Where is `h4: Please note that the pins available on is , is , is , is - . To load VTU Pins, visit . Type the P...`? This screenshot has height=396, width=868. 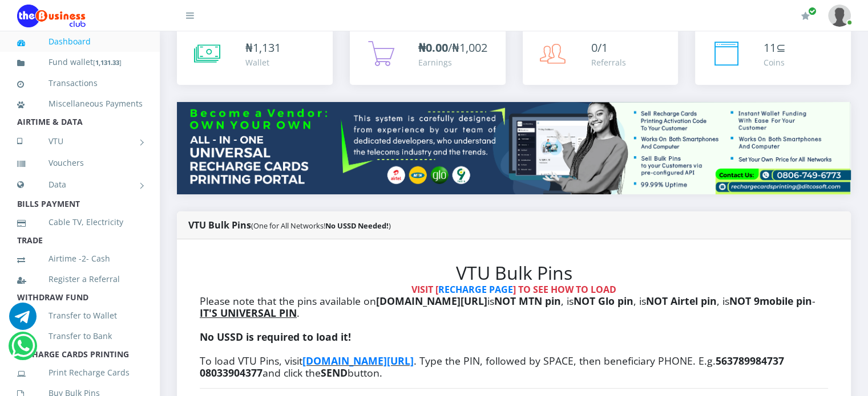 h4: Please note that the pins available on is , is , is , is - . To load VTU Pins, visit . Type the P... is located at coordinates (513, 338).